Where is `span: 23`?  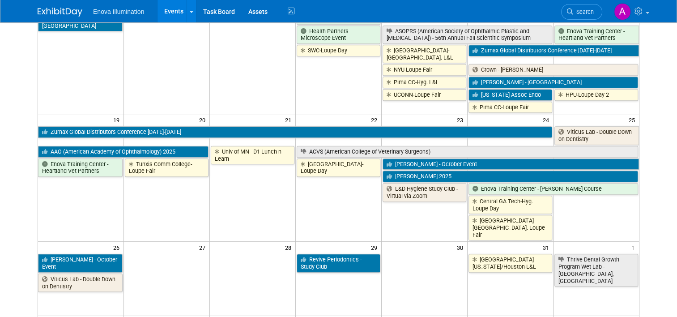 span: 23 is located at coordinates (462, 120).